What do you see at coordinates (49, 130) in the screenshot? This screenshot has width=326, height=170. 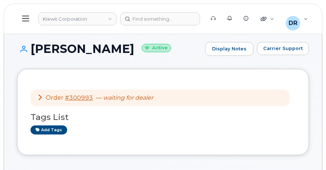 I see `a: Add tags` at bounding box center [49, 130].